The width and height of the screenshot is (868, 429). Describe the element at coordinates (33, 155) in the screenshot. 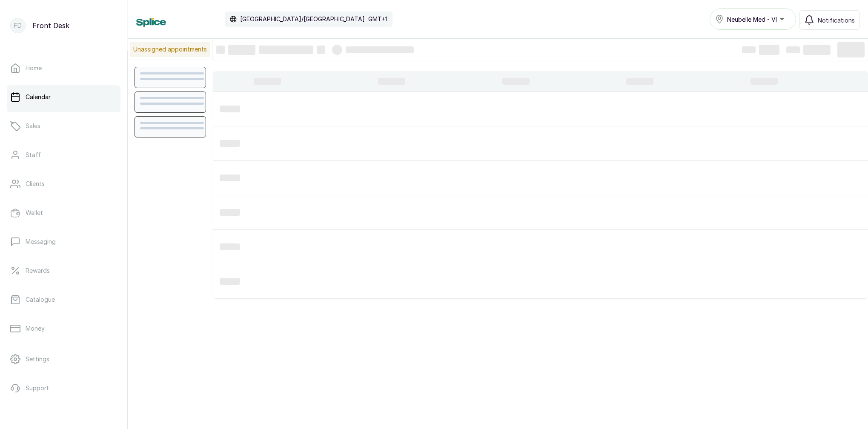

I see `p: Staff` at that location.